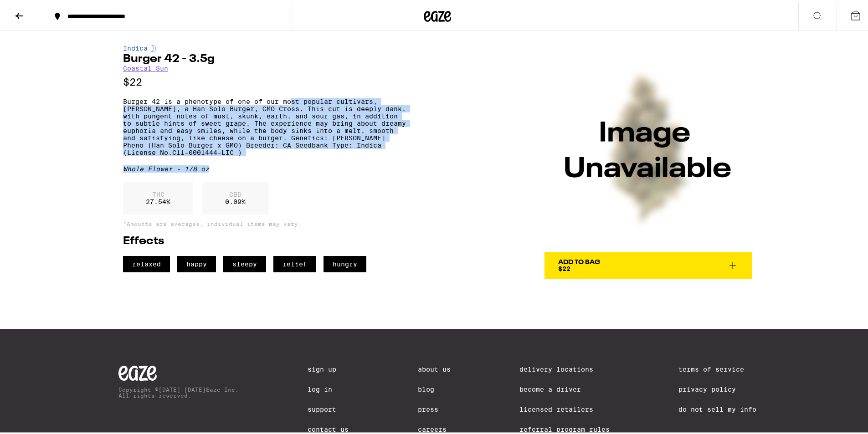  What do you see at coordinates (146, 262) in the screenshot?
I see `span: relaxed` at bounding box center [146, 262].